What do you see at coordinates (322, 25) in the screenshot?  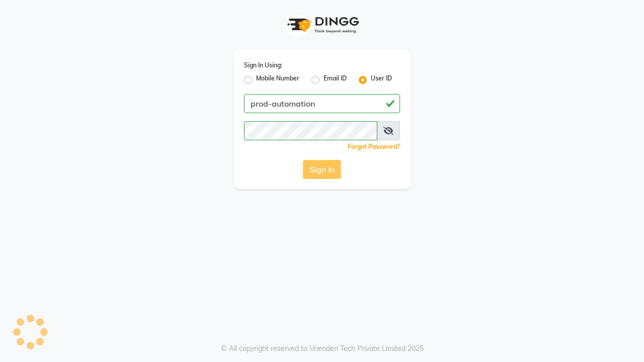 I see `img: logo1.svg` at bounding box center [322, 25].